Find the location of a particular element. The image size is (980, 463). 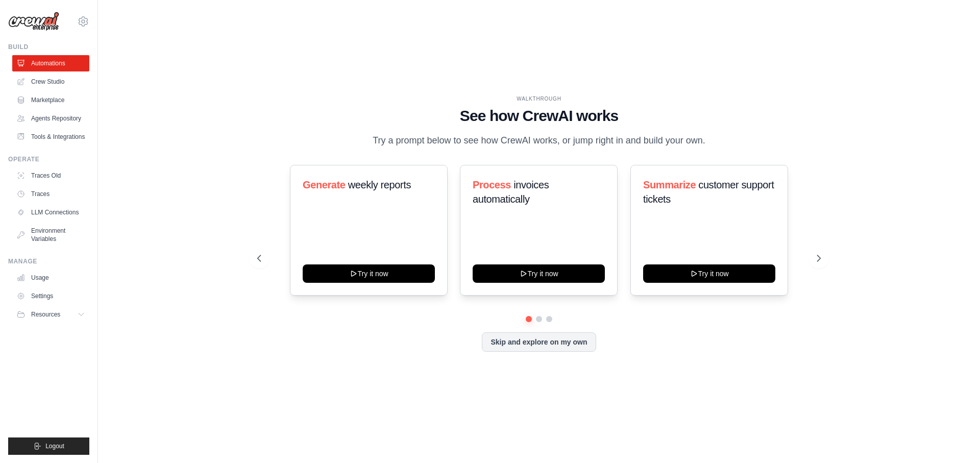

div: Build is located at coordinates (49, 47).